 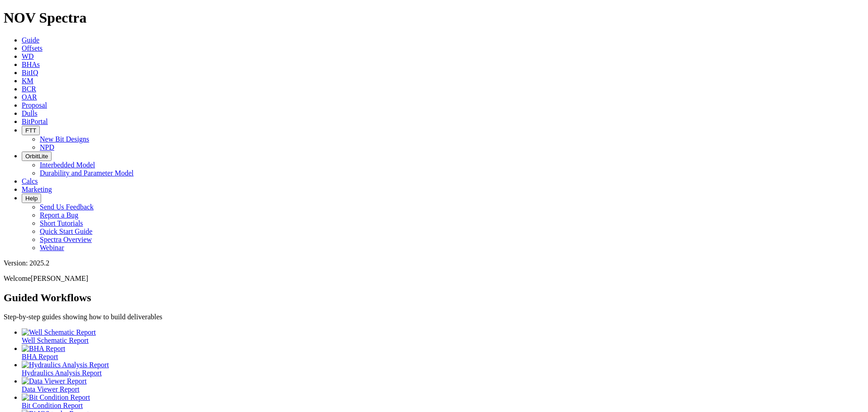 What do you see at coordinates (434, 297) in the screenshot?
I see `h2: Guided Workflows` at bounding box center [434, 297].